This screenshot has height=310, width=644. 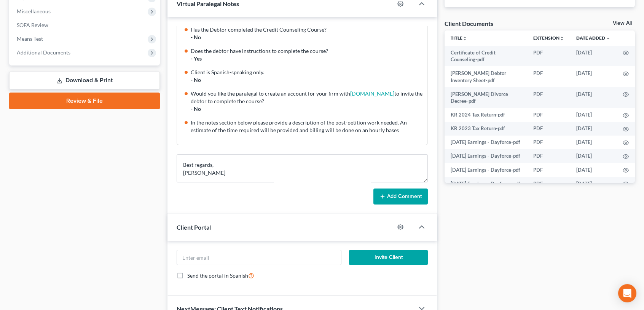 What do you see at coordinates (627, 293) in the screenshot?
I see `div: Open Intercom Messenger` at bounding box center [627, 293].